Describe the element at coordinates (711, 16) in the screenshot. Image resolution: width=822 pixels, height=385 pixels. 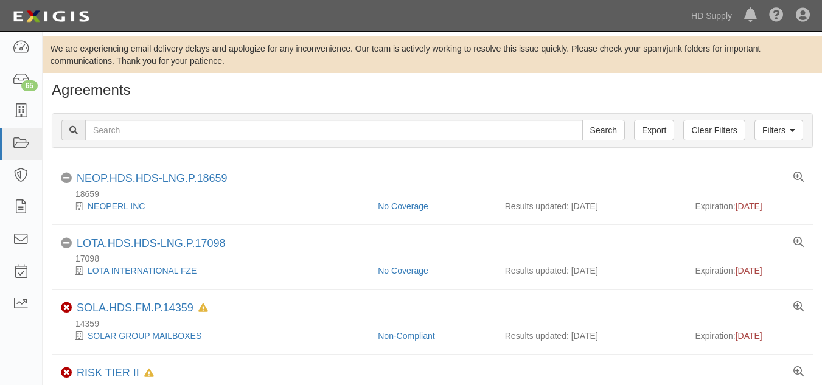
I see `a: HD Supply` at that location.